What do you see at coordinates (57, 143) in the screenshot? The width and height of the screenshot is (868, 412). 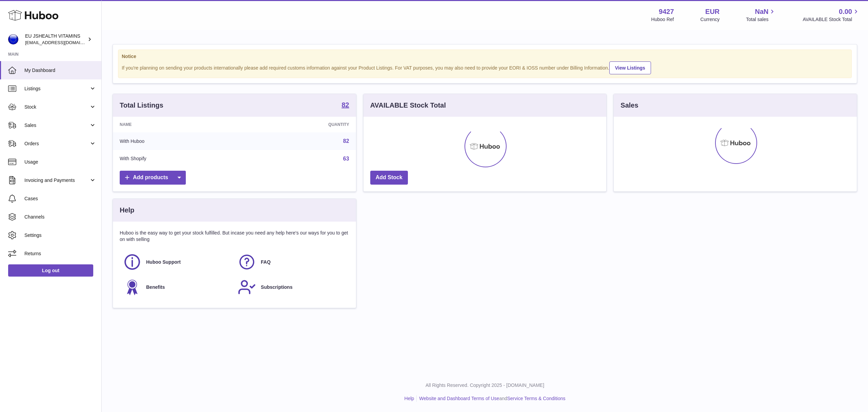 I see `span: Orders` at bounding box center [57, 143].